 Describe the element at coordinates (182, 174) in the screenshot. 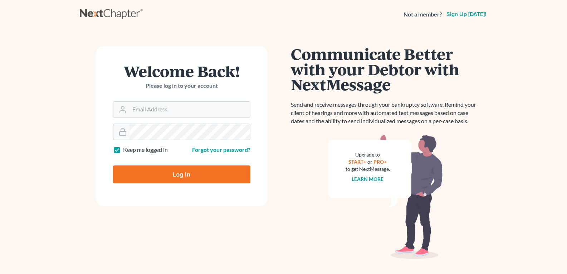

I see `input: Log In` at that location.